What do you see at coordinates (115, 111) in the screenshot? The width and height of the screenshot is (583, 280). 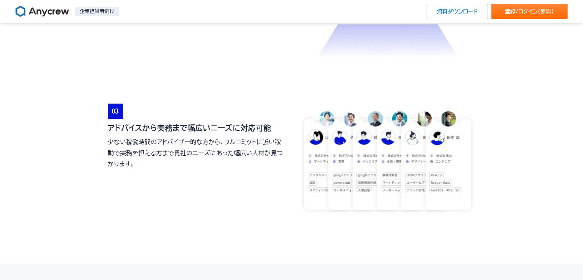 I see `span: 03` at bounding box center [115, 111].